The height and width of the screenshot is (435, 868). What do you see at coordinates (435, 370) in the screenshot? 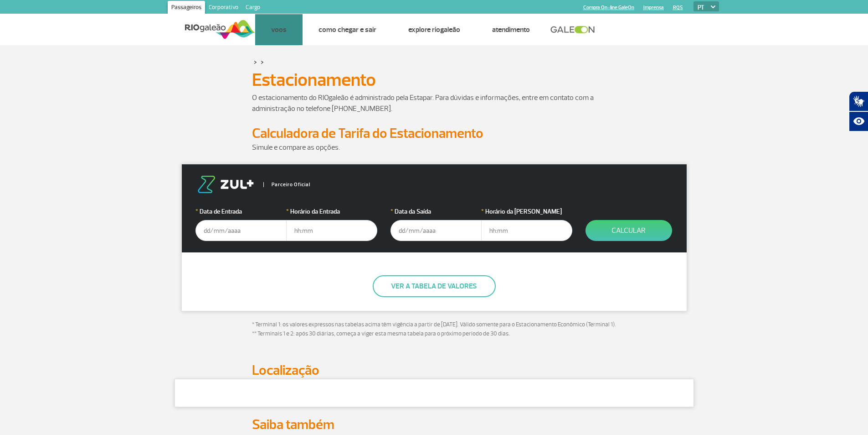
I see `h2: Localização` at bounding box center [435, 370].